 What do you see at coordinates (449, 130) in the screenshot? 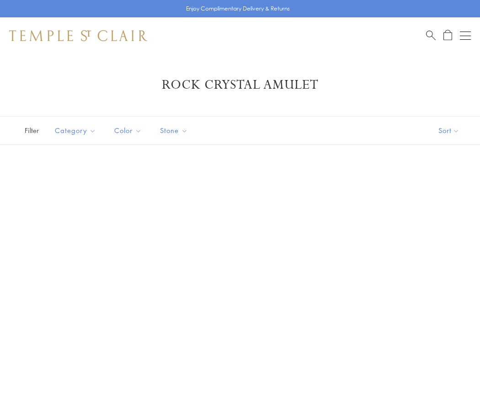
I see `button: Show sort by` at bounding box center [449, 130].